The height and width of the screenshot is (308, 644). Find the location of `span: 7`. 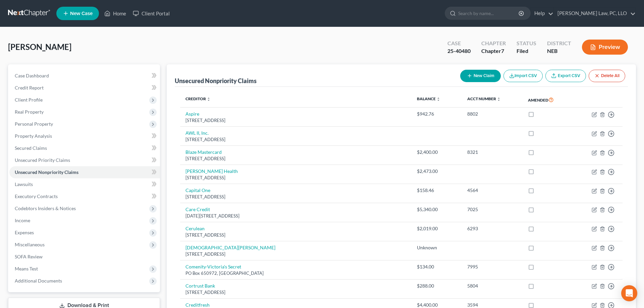

span: 7 is located at coordinates (503, 51).